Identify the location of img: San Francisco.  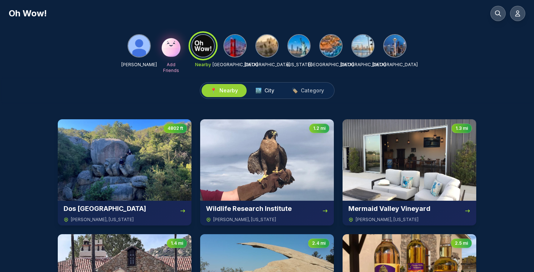
(235, 46).